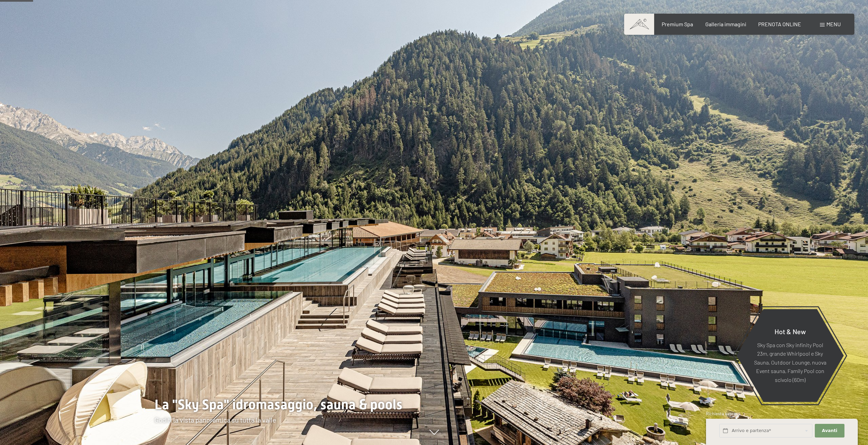 This screenshot has height=445, width=868. I want to click on a: Premium Spa, so click(677, 24).